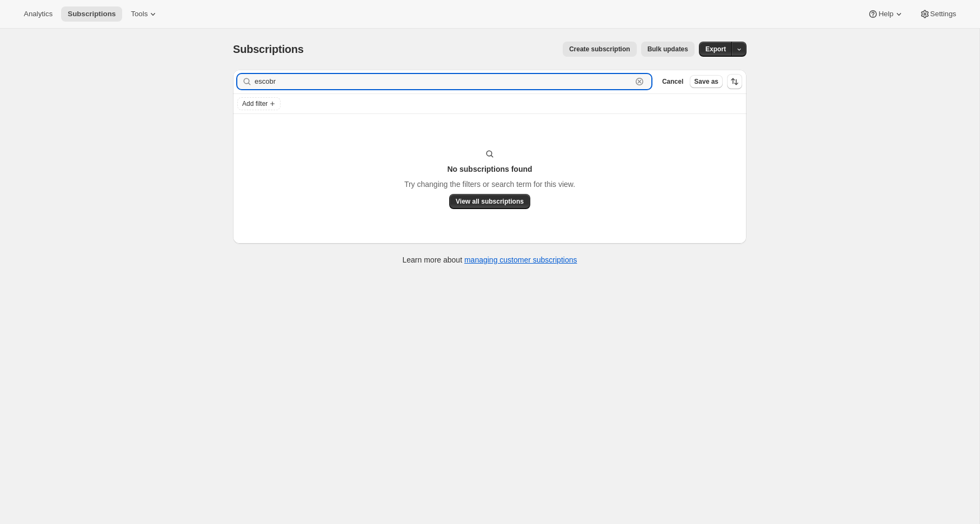 This screenshot has height=524, width=980. What do you see at coordinates (885, 14) in the screenshot?
I see `span: Help` at bounding box center [885, 14].